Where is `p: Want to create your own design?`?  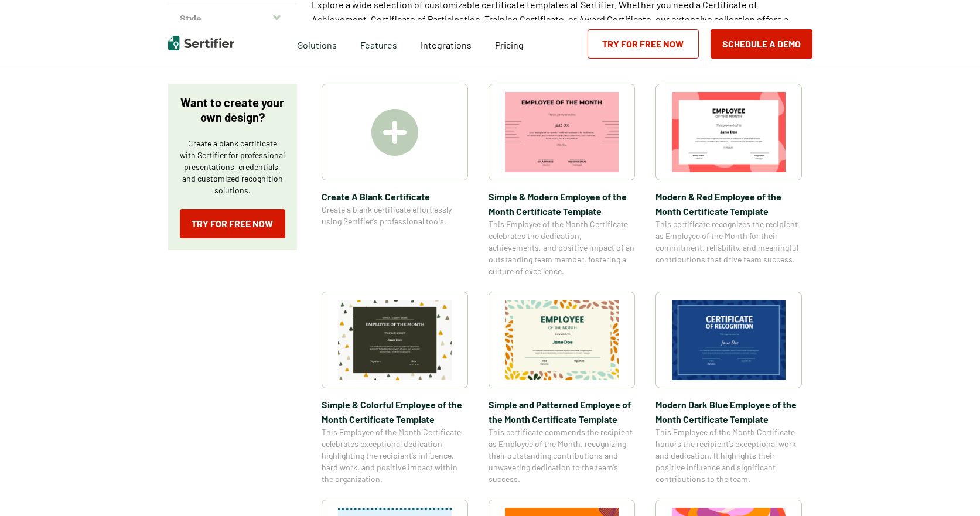
p: Want to create your own design? is located at coordinates (232, 110).